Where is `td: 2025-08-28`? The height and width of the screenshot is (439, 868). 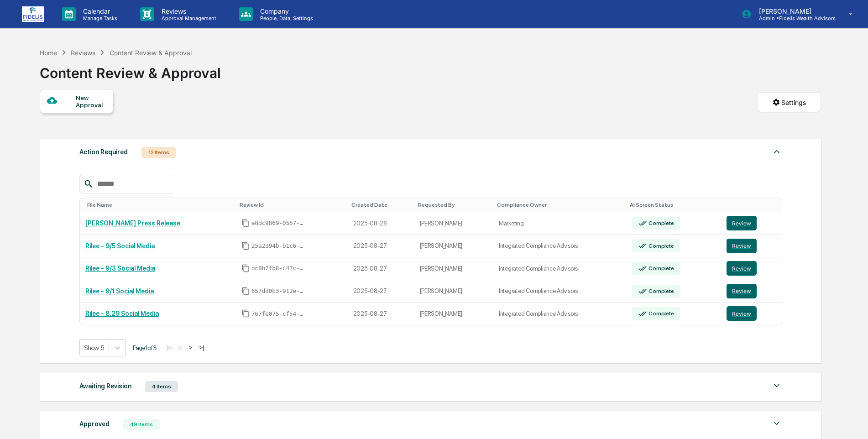 td: 2025-08-28 is located at coordinates (382, 223).